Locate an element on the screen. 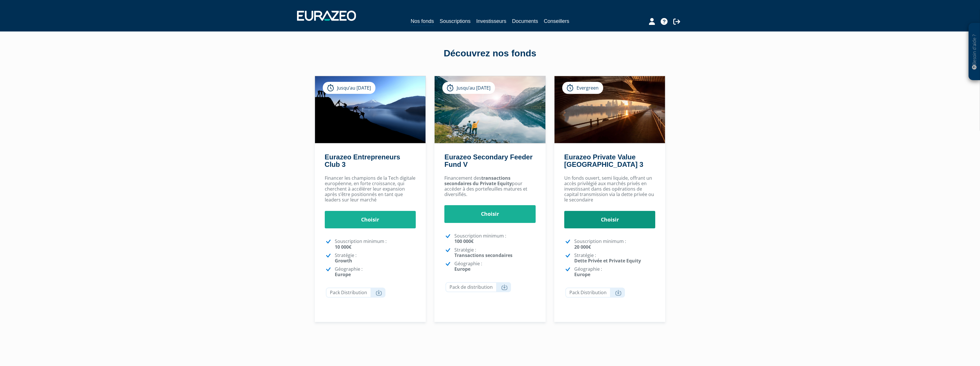  strong: 10 000€ is located at coordinates (343, 247).